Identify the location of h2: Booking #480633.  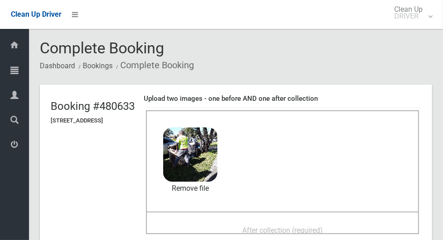
(93, 106).